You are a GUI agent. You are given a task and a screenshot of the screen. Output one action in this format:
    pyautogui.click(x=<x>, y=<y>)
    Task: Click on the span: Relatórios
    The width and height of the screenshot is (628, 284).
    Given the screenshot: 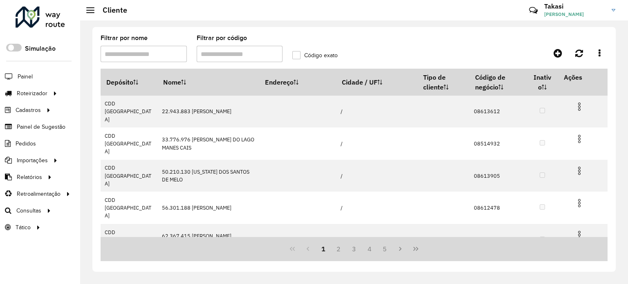 What is the action you would take?
    pyautogui.click(x=29, y=177)
    